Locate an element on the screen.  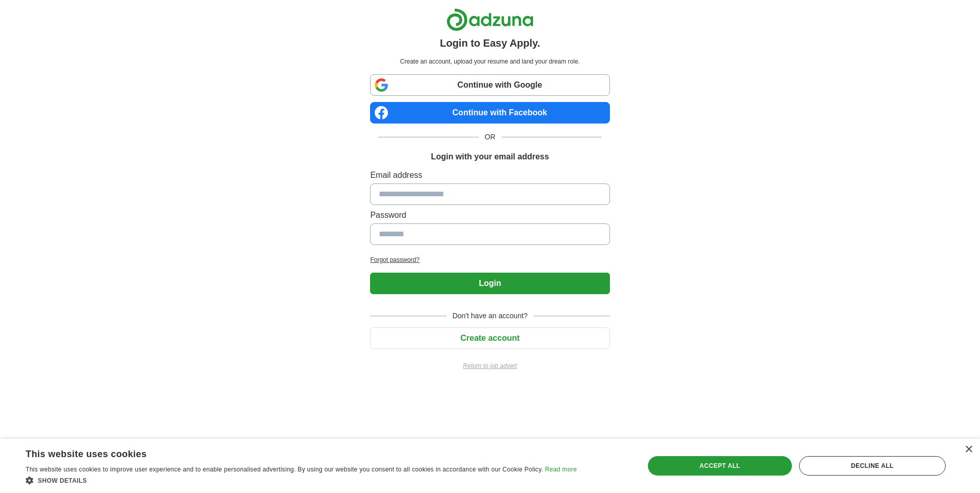
span: Don't have an account? is located at coordinates (490, 316).